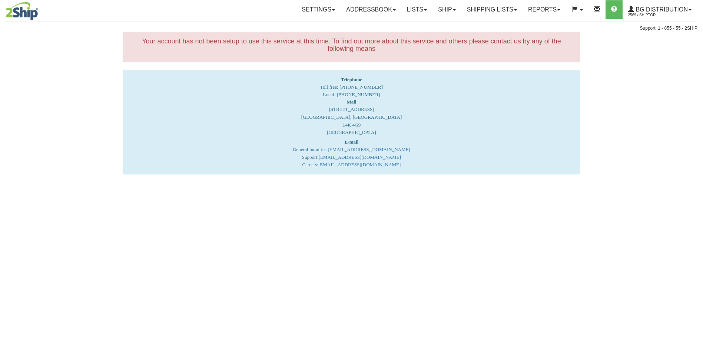 The height and width of the screenshot is (354, 703). Describe the element at coordinates (661, 9) in the screenshot. I see `span: BG Distribution` at that location.